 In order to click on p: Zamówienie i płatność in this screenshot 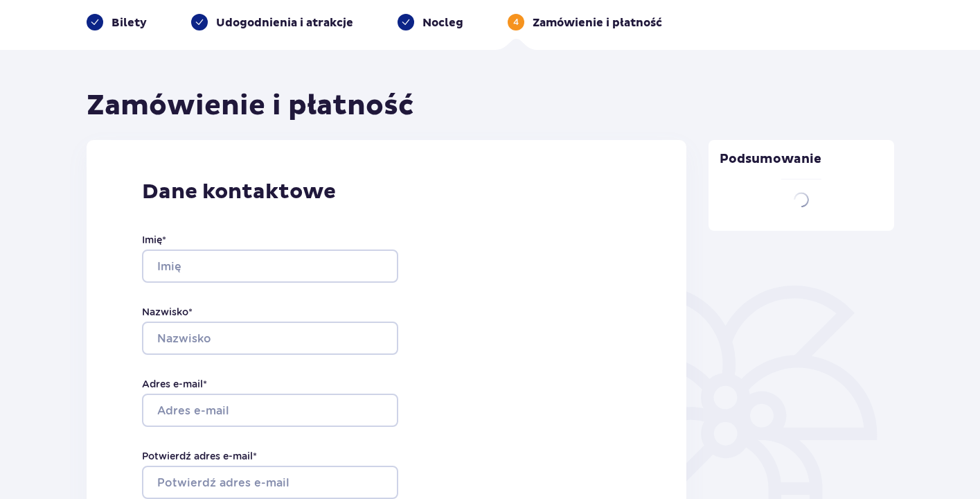, I will do `click(597, 23)`.